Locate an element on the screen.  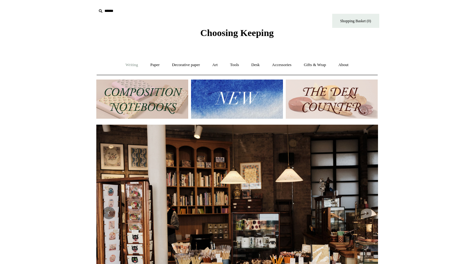
a: Paper is located at coordinates (155, 65).